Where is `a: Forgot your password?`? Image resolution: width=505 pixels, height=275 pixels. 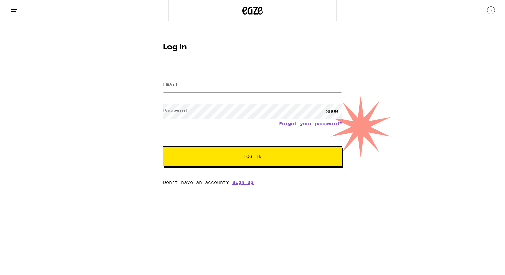 a: Forgot your password? is located at coordinates (310, 123).